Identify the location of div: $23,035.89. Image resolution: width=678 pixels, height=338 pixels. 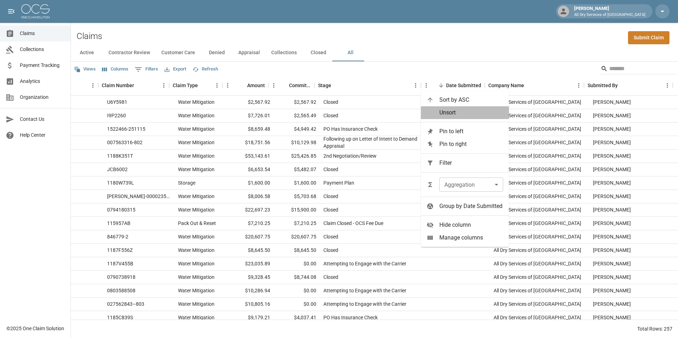
(251, 264).